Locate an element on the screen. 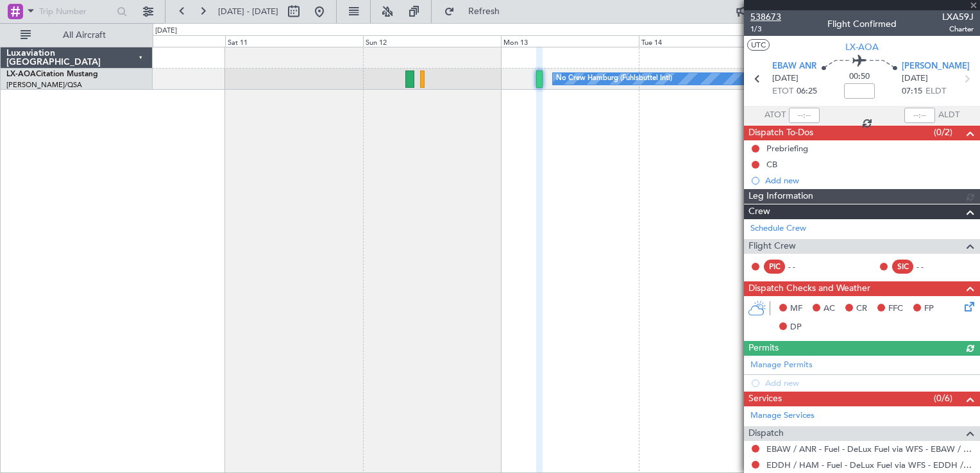  span: 00:50 is located at coordinates (859, 77).